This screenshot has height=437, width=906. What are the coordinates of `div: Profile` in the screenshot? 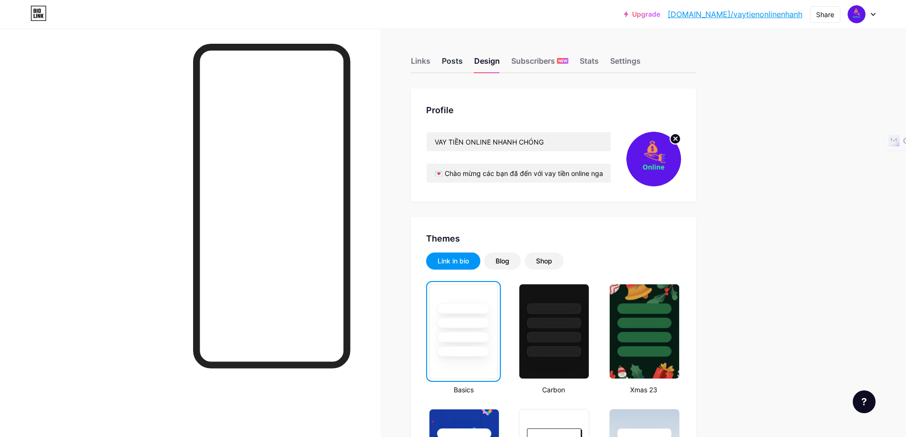 It's located at (553, 110).